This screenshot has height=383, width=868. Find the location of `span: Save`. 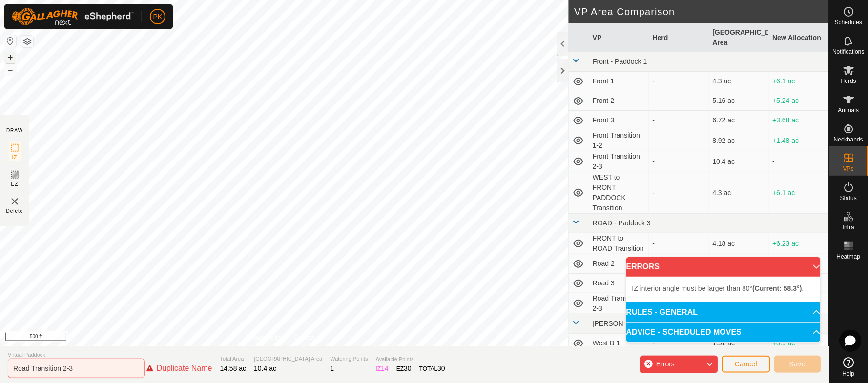

span: Save is located at coordinates (798, 364).